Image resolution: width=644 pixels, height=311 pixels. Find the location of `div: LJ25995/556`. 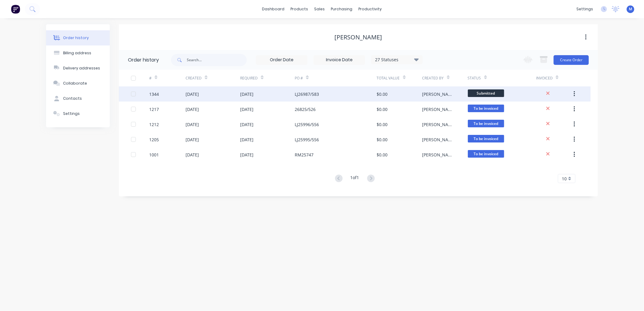

div: LJ25995/556 is located at coordinates (307, 140).